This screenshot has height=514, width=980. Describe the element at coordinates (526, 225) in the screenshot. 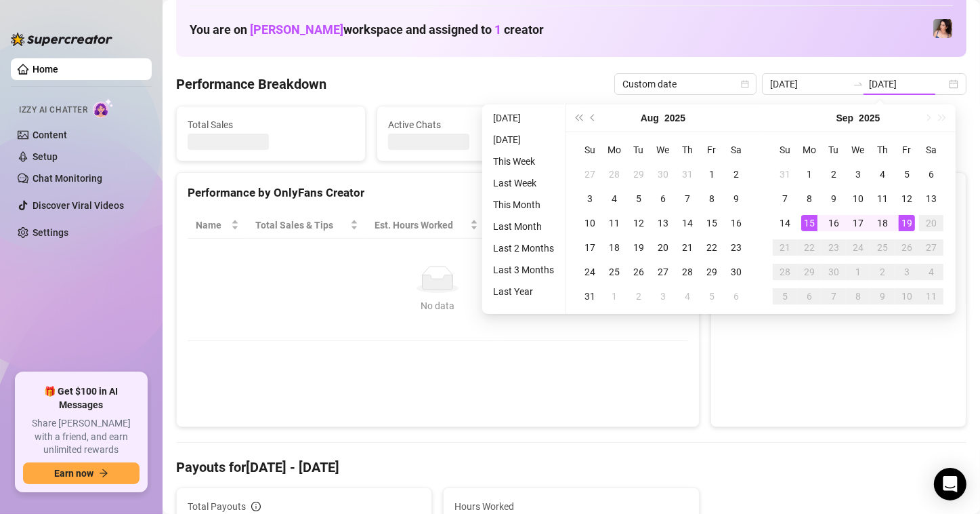

I see `span: Sales / Hour` at that location.